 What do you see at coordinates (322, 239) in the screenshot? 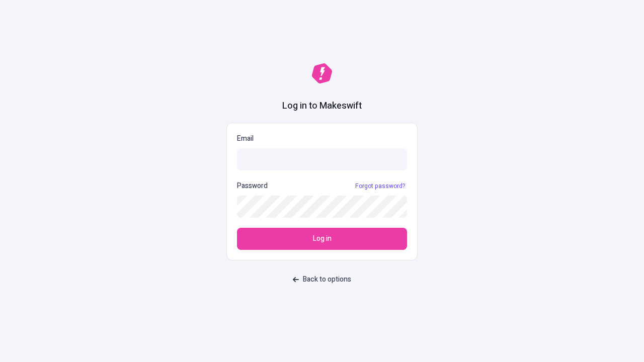
I see `span: Log in` at bounding box center [322, 239].